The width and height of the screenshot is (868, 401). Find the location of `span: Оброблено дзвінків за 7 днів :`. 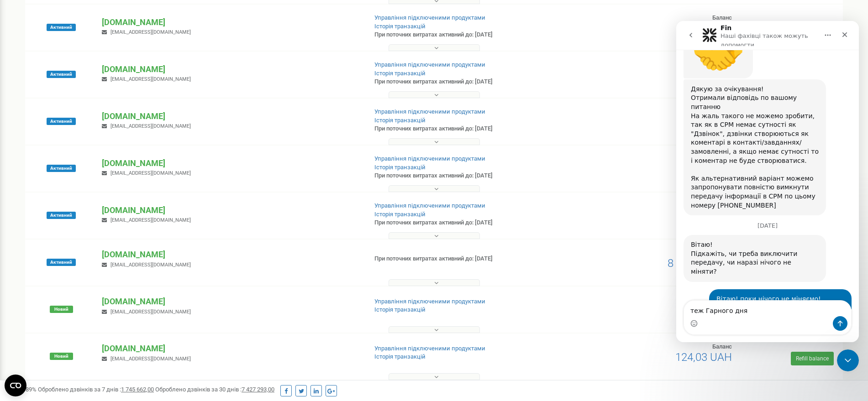

span: Оброблено дзвінків за 7 днів : is located at coordinates (96, 389).